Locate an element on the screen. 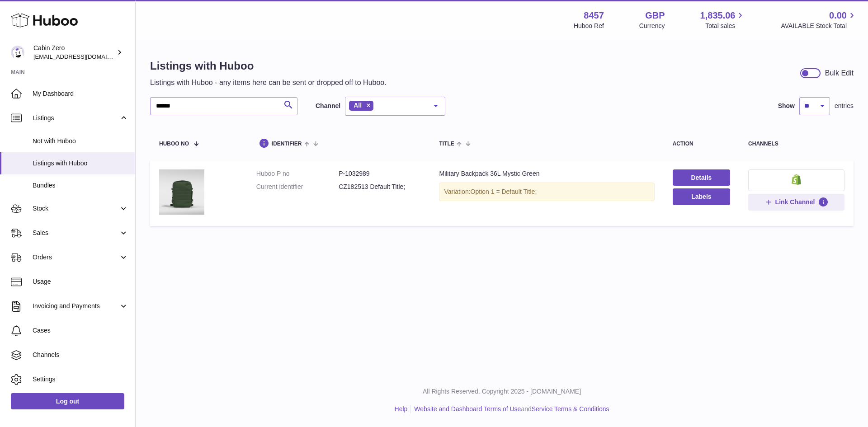 The image size is (868, 427). span: Bundles is located at coordinates (80, 185).